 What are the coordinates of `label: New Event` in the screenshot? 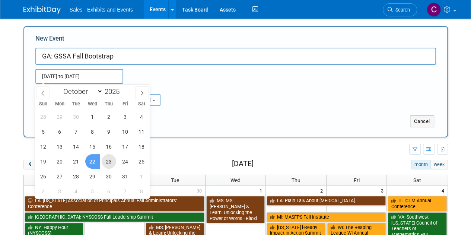 It's located at (50, 40).